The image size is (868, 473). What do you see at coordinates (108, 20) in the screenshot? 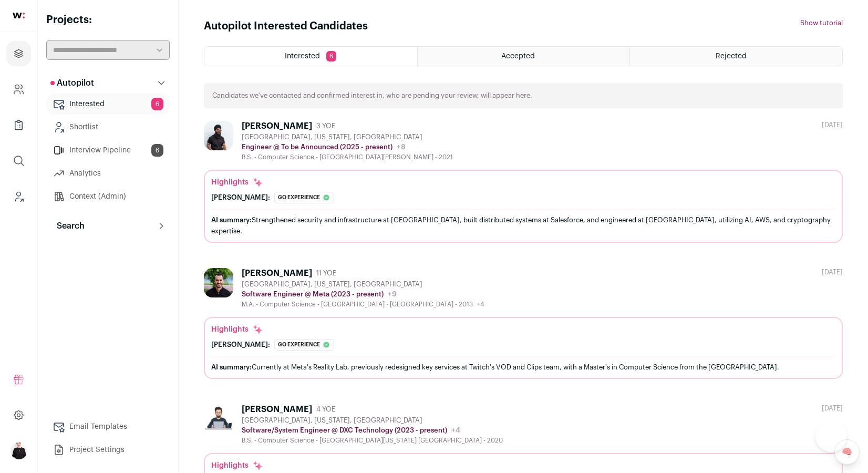
I see `h2: Projects:` at bounding box center [108, 20].